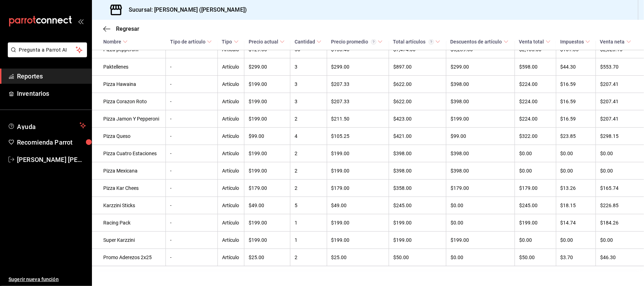 The height and width of the screenshot is (286, 644). What do you see at coordinates (418, 136) in the screenshot?
I see `td: $421.00` at bounding box center [418, 136].